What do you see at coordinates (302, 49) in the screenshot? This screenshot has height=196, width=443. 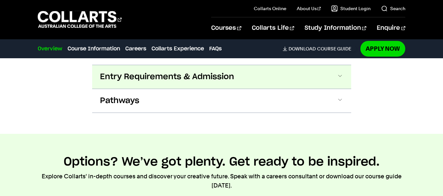 I see `span: Download` at bounding box center [302, 49].